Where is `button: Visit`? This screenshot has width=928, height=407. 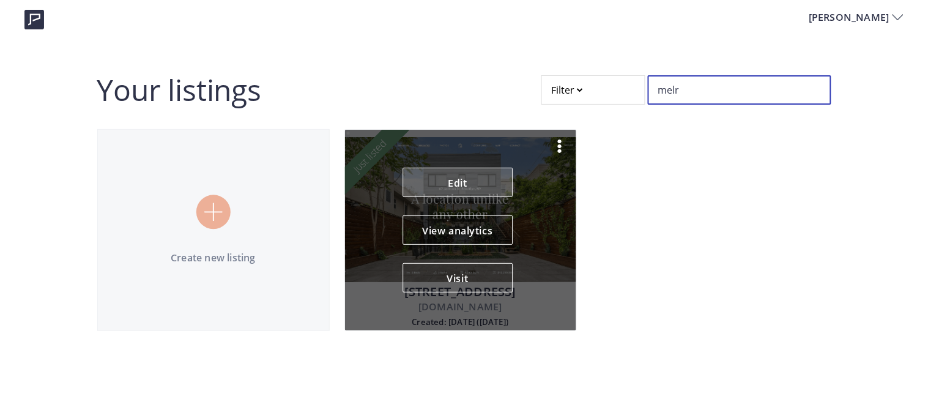 button: Visit is located at coordinates (458, 278).